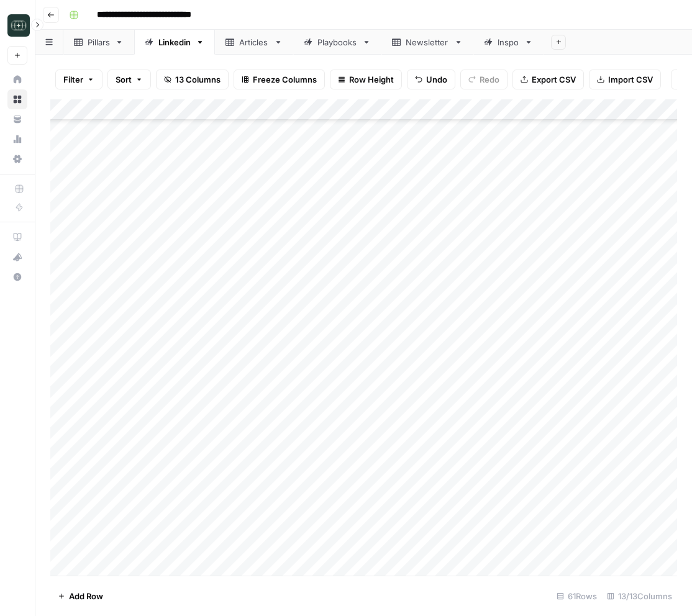 The height and width of the screenshot is (616, 692). I want to click on a: Articles, so click(254, 42).